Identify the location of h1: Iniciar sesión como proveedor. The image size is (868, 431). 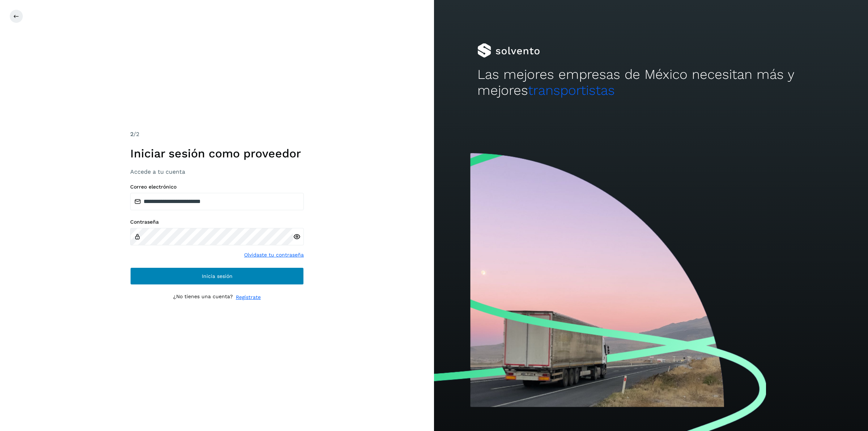
(217, 153).